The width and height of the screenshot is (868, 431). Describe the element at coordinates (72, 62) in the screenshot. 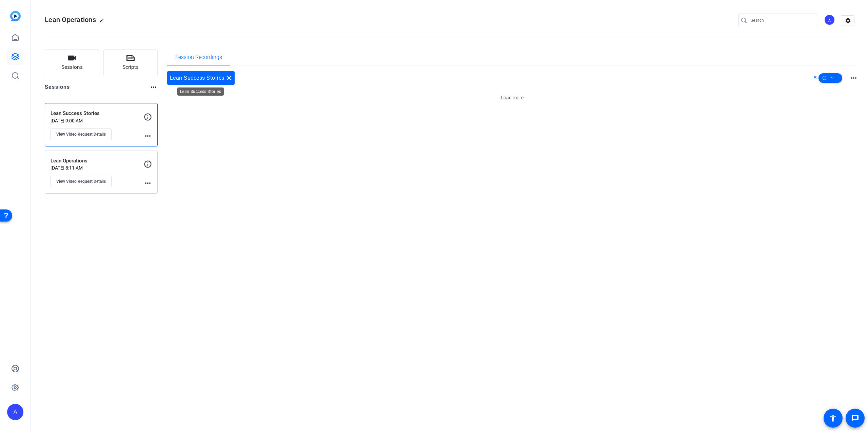

I see `button: Sessions` at that location.